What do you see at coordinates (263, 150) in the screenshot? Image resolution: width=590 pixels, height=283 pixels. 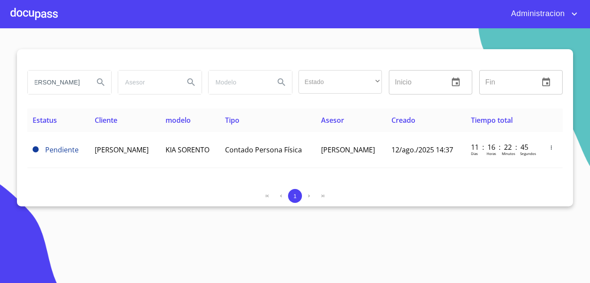 I see `span: Contado Persona Física` at bounding box center [263, 150].